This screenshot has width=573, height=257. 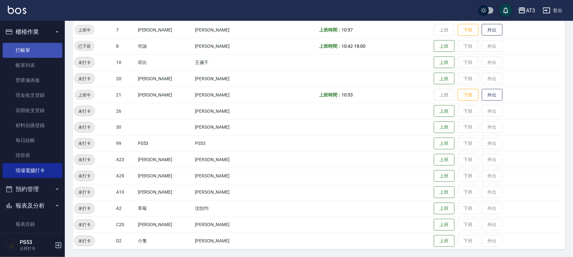 I want to click on div: AT3, so click(x=531, y=10).